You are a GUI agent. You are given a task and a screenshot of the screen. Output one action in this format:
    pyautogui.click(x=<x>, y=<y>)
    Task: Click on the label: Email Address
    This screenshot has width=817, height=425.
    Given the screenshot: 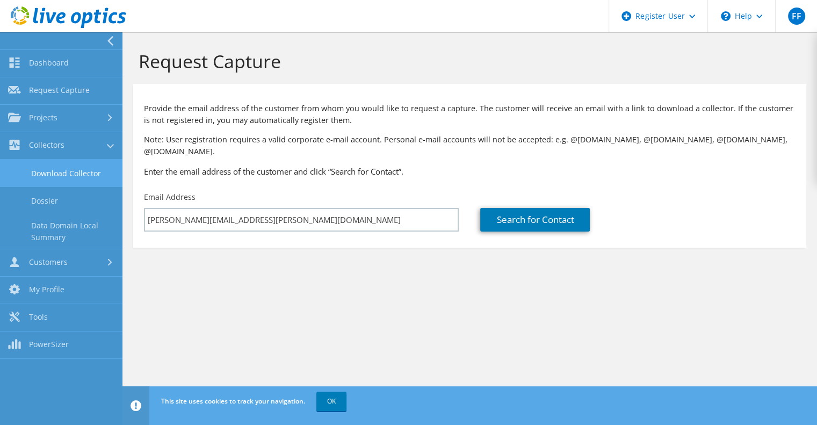 What is the action you would take?
    pyautogui.click(x=170, y=197)
    